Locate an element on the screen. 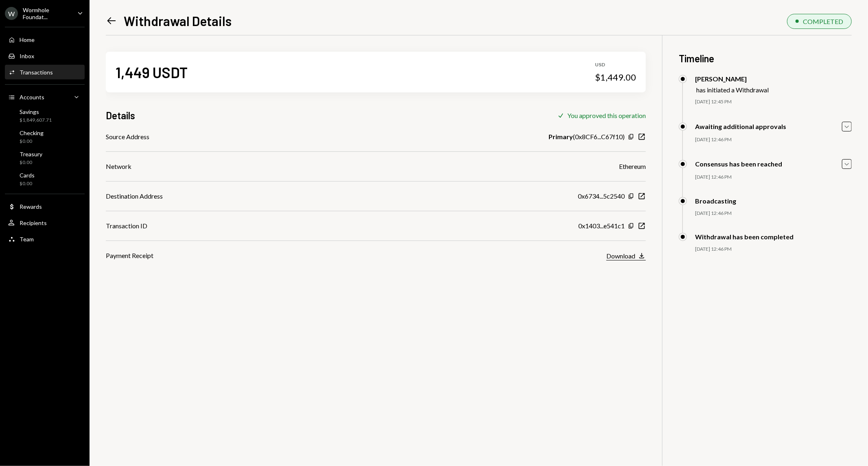 This screenshot has height=466, width=868. div: Source Address is located at coordinates (128, 137).